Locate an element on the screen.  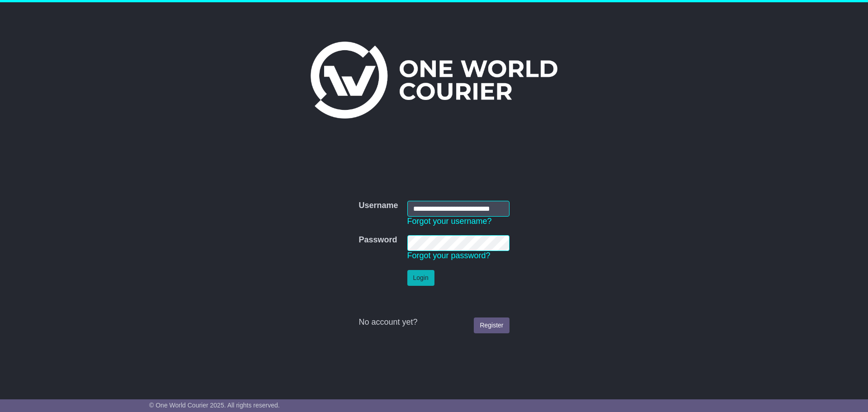
div: No account yet? is located at coordinates (434, 322).